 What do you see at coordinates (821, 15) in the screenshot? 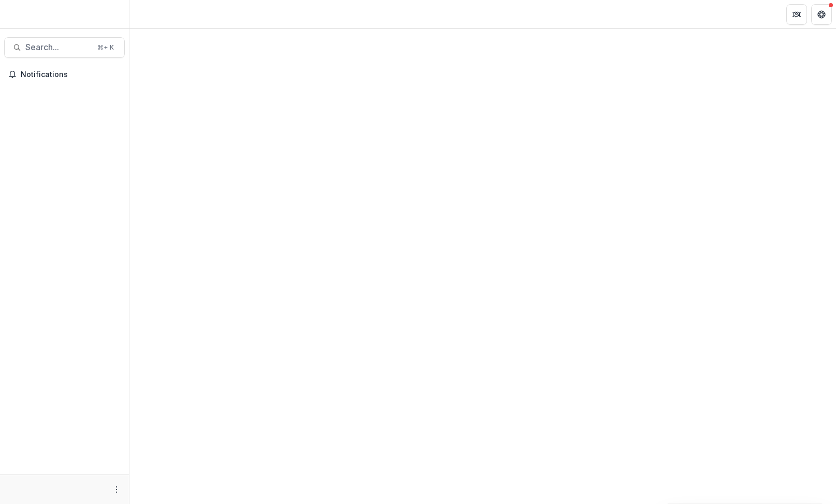
I see `button: Get Help` at bounding box center [821, 15].